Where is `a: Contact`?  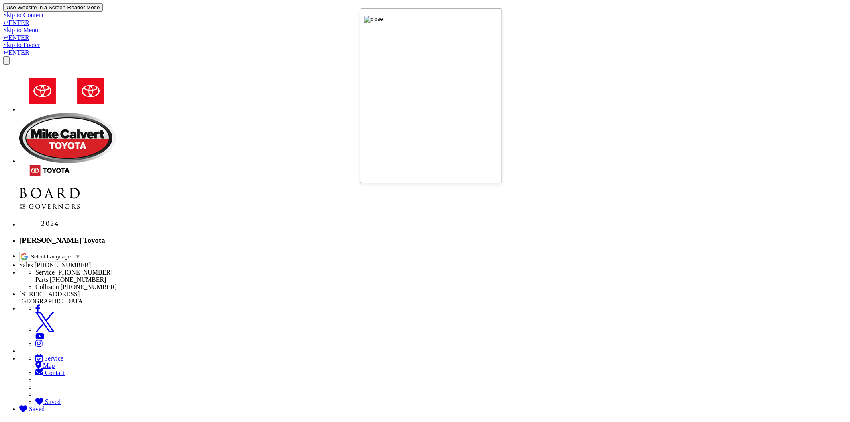
a: Contact is located at coordinates (441, 373).